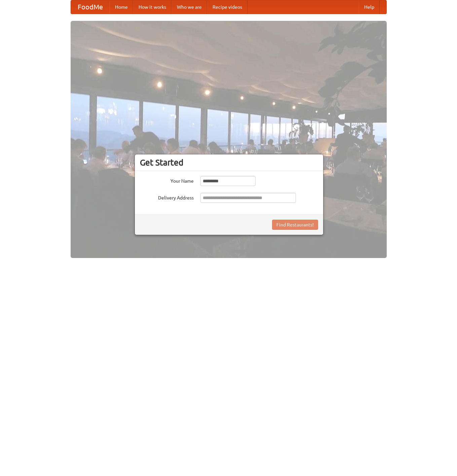 The height and width of the screenshot is (476, 457). What do you see at coordinates (153, 7) in the screenshot?
I see `a: How it works` at bounding box center [153, 7].